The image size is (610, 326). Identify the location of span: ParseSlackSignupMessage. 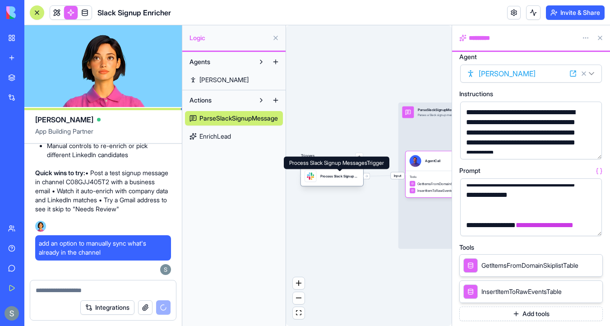
(239, 118).